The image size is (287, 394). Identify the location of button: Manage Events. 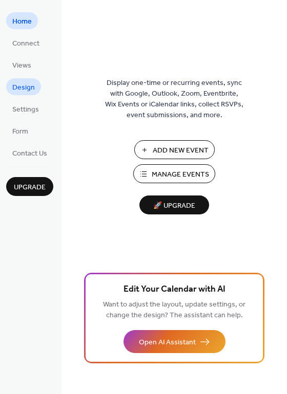
(174, 174).